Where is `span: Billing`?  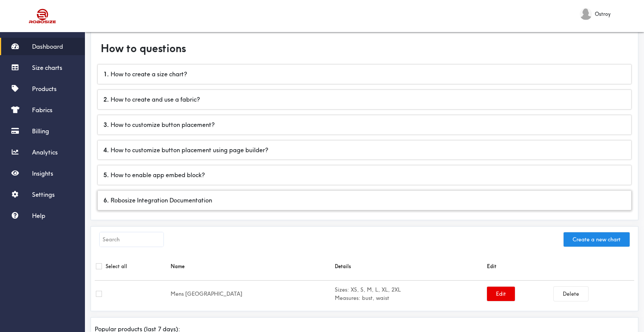 span: Billing is located at coordinates (41, 131).